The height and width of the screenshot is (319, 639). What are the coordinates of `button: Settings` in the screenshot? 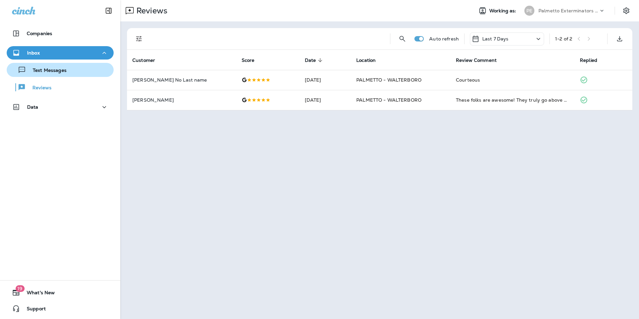 It's located at (627, 11).